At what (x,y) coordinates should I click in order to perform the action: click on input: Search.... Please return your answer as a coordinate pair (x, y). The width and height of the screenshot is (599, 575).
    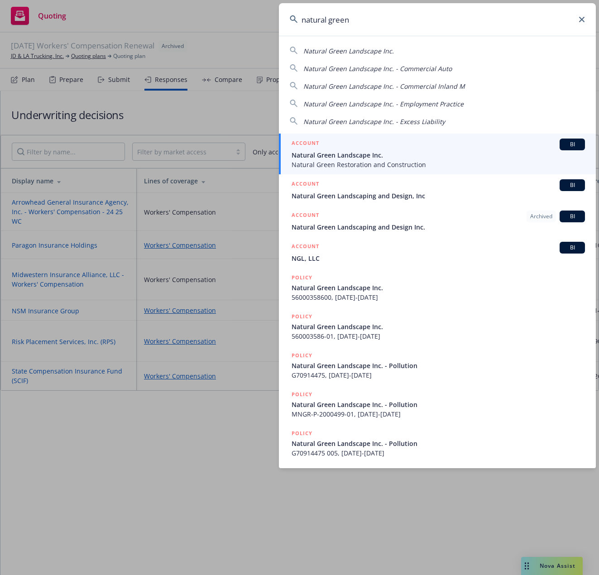
    Looking at the image, I should click on (438, 19).